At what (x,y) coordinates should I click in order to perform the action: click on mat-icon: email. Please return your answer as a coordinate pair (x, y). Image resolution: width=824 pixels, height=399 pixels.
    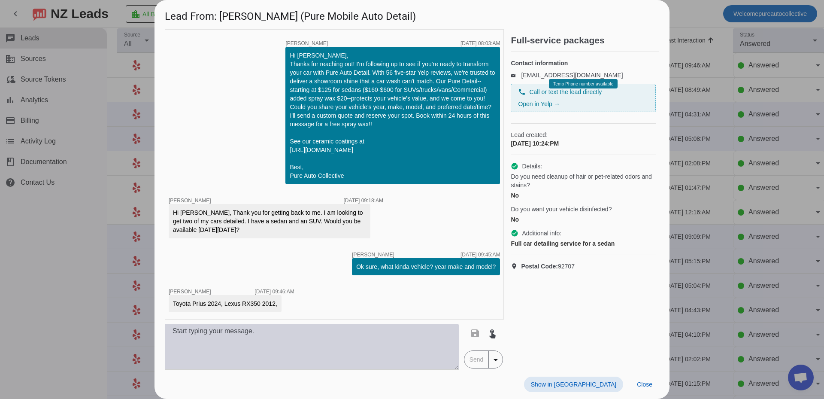
    Looking at the image, I should click on (516, 75).